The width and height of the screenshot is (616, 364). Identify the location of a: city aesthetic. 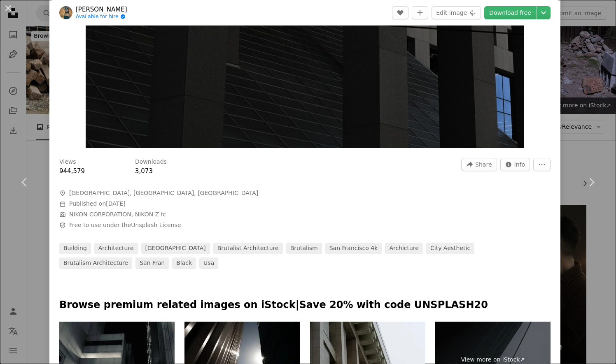
(450, 248).